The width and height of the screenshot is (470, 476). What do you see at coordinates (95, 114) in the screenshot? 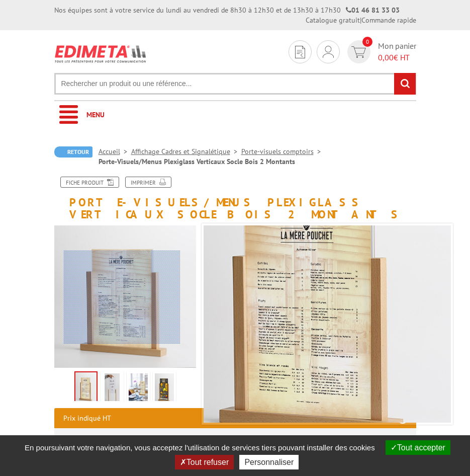
I see `span: Menu` at bounding box center [95, 114].